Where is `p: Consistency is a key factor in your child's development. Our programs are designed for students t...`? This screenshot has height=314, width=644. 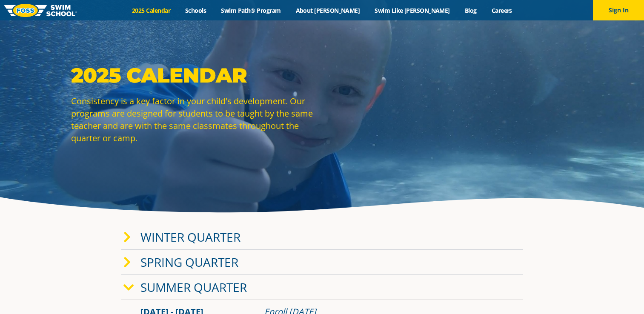
p: Consistency is a key factor in your child's development. Our programs are designed for students t... is located at coordinates (194, 120).